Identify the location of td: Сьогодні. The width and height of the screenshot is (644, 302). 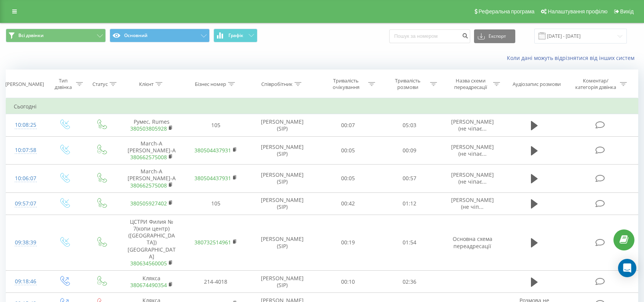
(322, 107).